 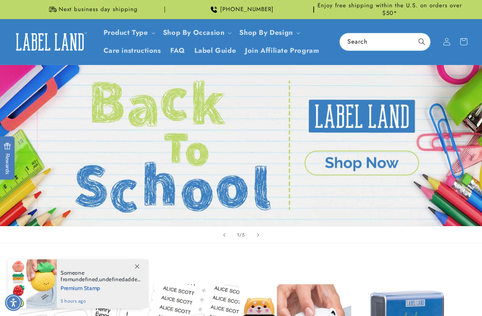 I want to click on span: Rewards, so click(x=7, y=159).